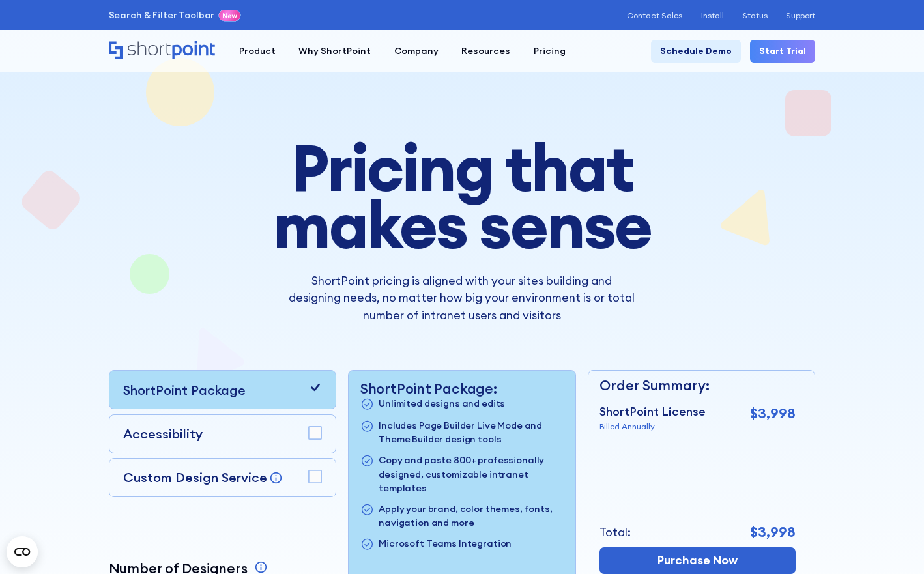 The width and height of the screenshot is (924, 574). Describe the element at coordinates (549, 51) in the screenshot. I see `a: Pricing` at that location.